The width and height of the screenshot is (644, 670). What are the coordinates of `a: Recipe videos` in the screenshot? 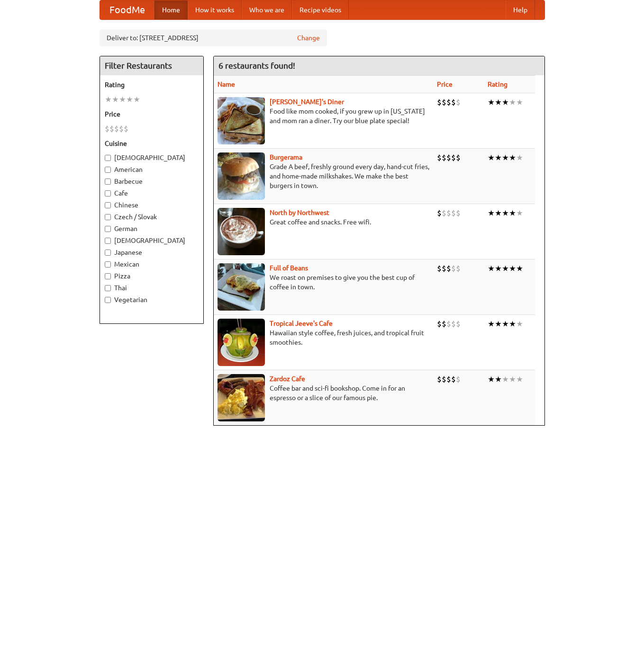 It's located at (320, 10).